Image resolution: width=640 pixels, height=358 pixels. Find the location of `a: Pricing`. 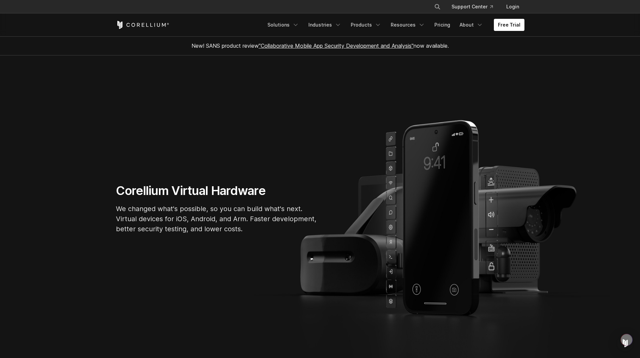

a: Pricing is located at coordinates (442, 25).